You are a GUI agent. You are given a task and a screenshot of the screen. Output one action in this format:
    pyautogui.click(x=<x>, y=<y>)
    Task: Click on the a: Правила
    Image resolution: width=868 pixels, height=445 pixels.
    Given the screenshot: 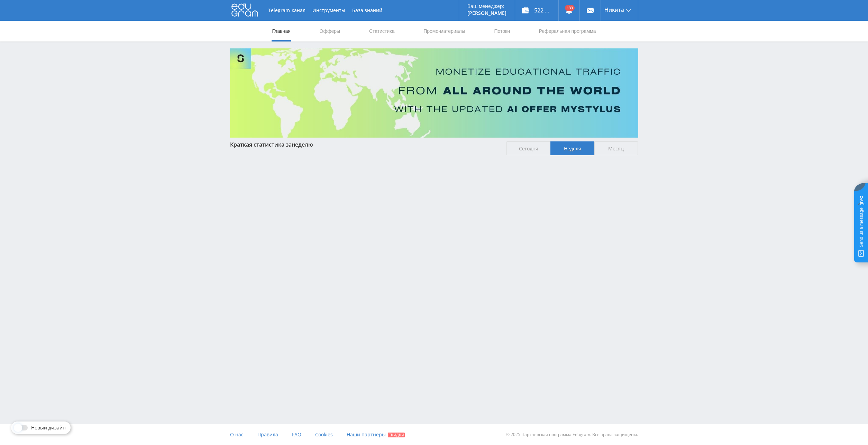 What is the action you would take?
    pyautogui.click(x=268, y=435)
    